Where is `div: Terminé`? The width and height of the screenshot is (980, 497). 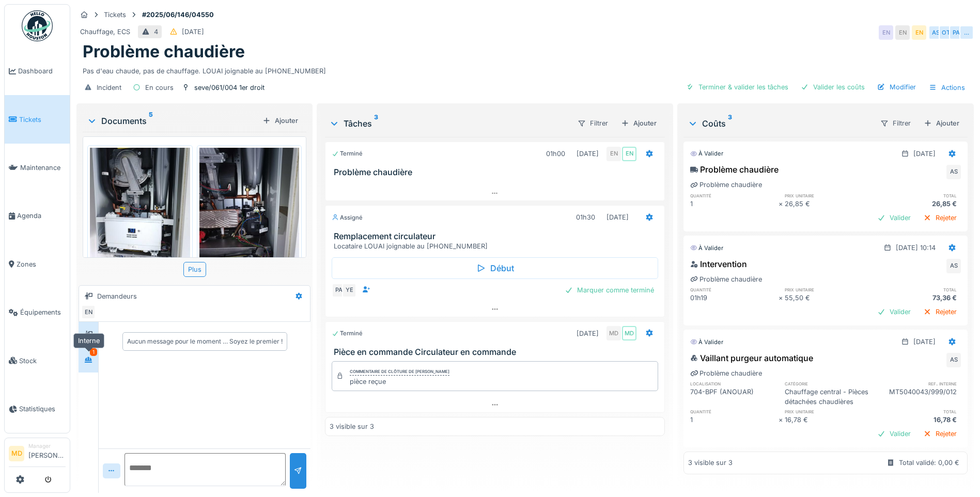 div: Terminé is located at coordinates (347, 333).